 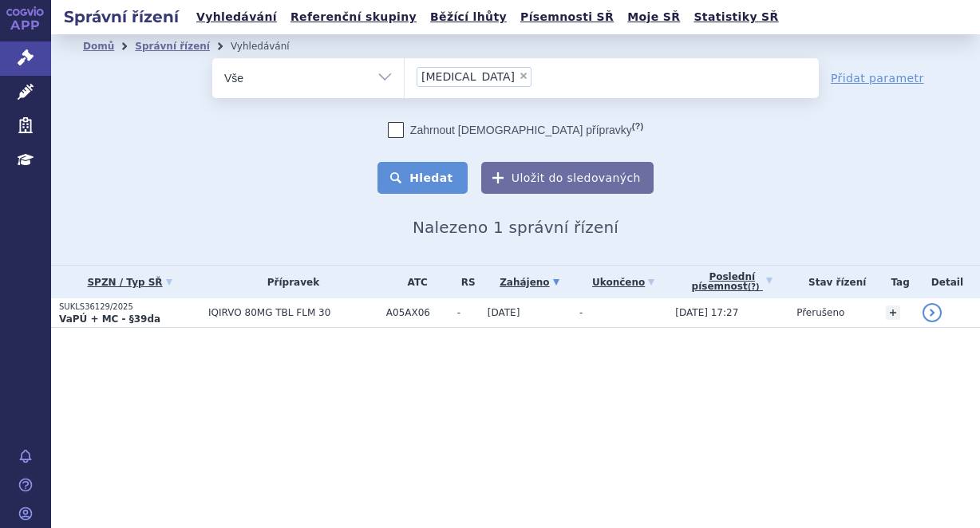 What do you see at coordinates (121, 16) in the screenshot?
I see `h2: Správní řízení` at bounding box center [121, 16].